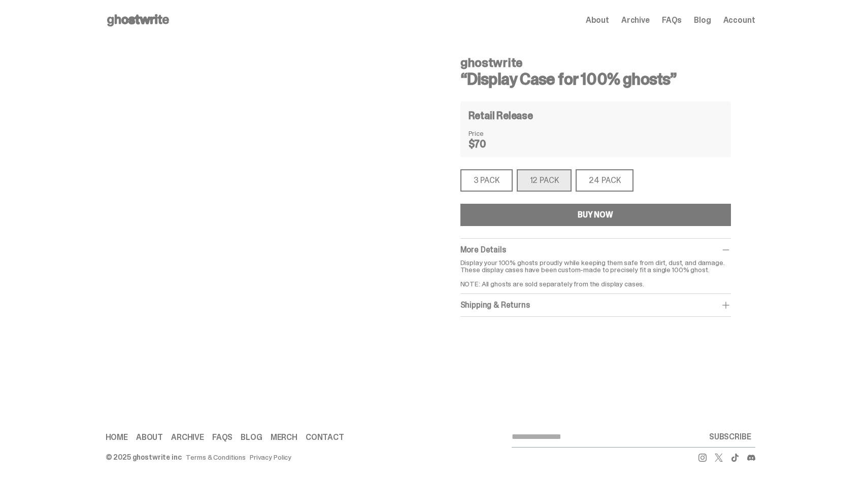  I want to click on h4: ghostwrite, so click(595, 63).